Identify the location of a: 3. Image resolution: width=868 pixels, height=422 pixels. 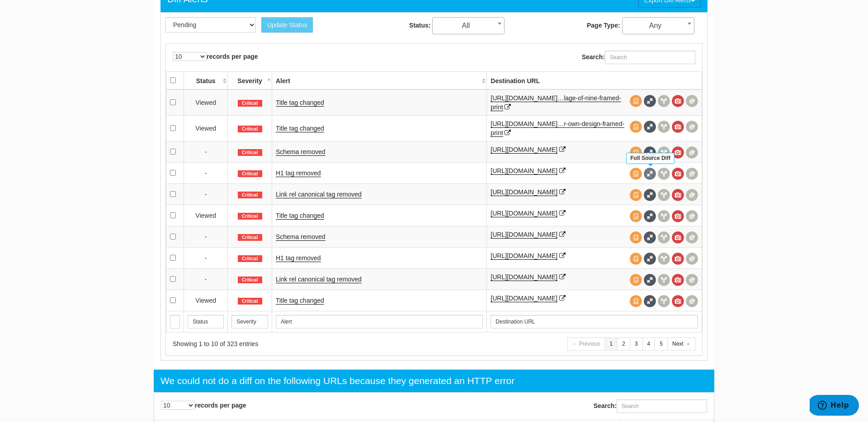
(636, 343).